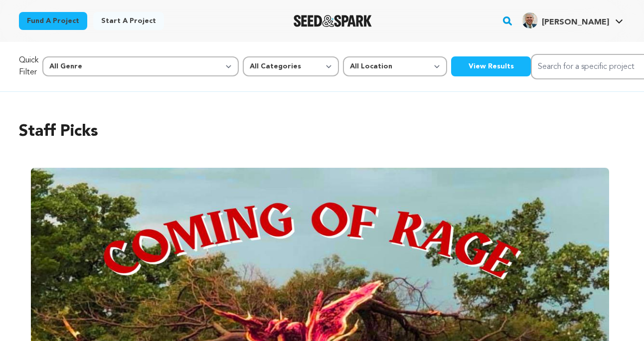 The image size is (644, 341). What do you see at coordinates (129, 21) in the screenshot?
I see `a: Start a project` at bounding box center [129, 21].